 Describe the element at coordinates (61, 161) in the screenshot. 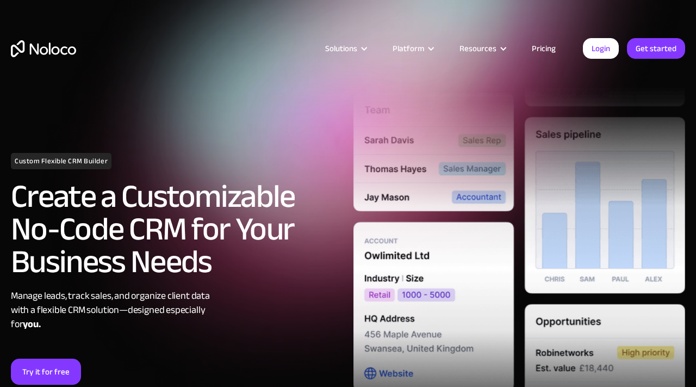

I see `h1: Custom Flexible CRM Builder` at that location.